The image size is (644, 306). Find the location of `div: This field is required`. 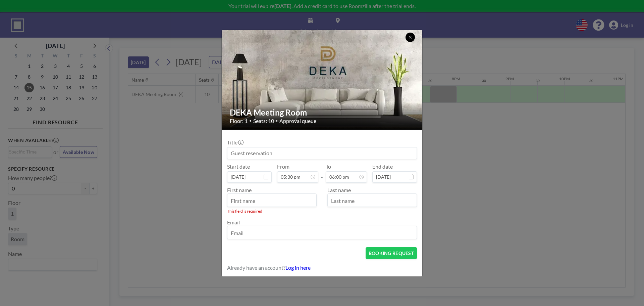

div: This field is required is located at coordinates (272, 211).